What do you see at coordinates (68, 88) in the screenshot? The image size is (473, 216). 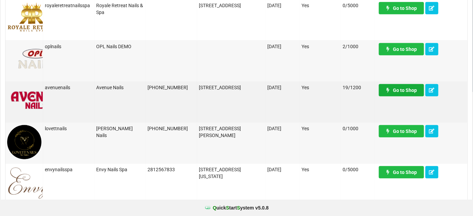 I see `div: avenuenails` at bounding box center [68, 88].